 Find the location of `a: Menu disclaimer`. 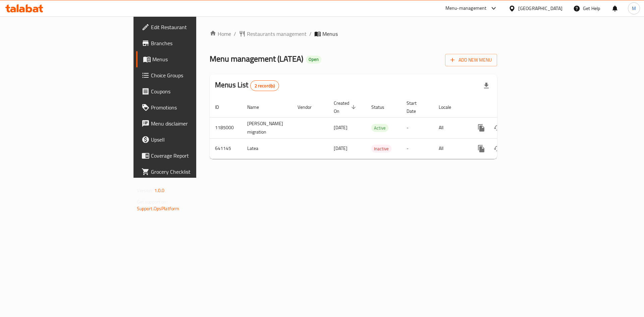

a: Menu disclaimer is located at coordinates (189, 124).